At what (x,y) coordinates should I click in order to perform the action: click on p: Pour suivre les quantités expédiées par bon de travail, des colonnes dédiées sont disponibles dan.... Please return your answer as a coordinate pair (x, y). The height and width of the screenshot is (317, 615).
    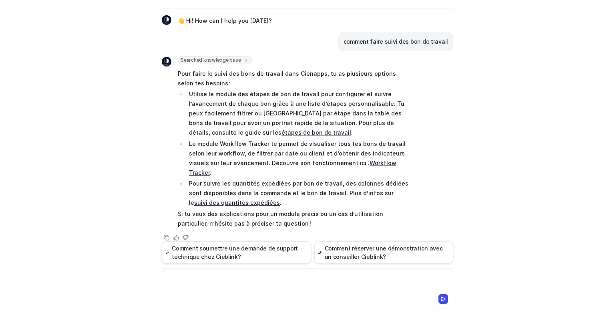
    Looking at the image, I should click on (300, 193).